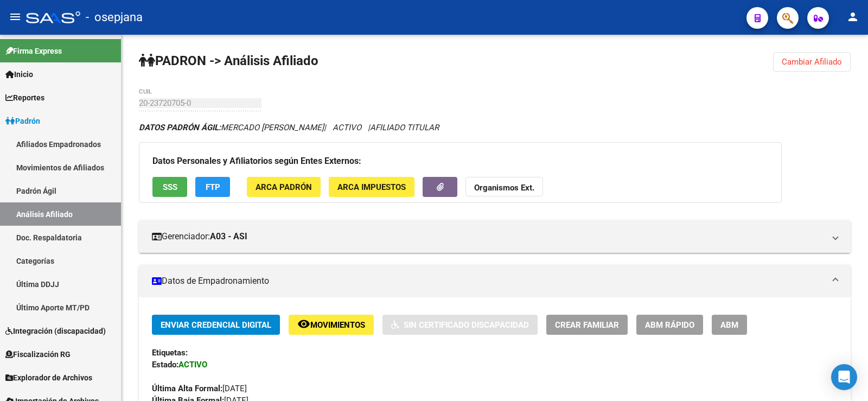  What do you see at coordinates (193, 364) in the screenshot?
I see `strong: ACTIVO` at bounding box center [193, 364].